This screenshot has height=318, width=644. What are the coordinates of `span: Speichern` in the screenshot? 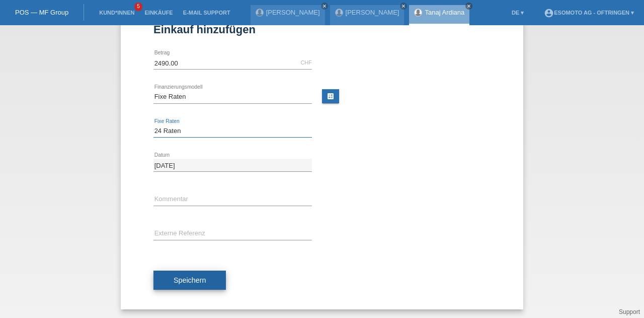 It's located at (189, 280).